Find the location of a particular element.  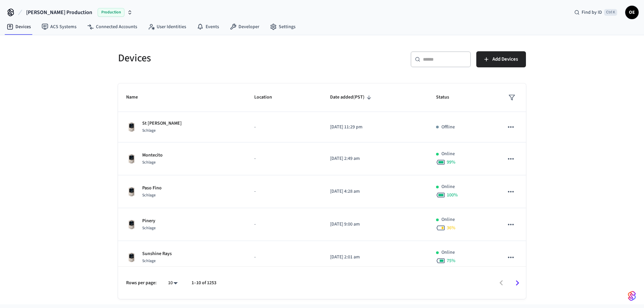

a: Connected Accounts is located at coordinates (112, 27).